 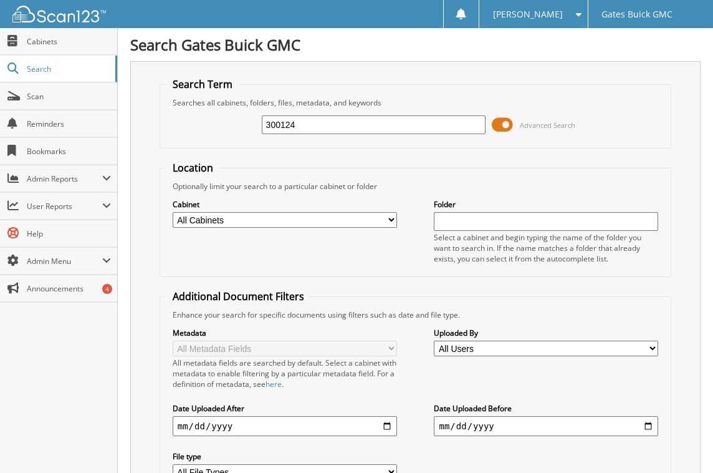 I want to click on div: Select a cabinet and begin typing the name of the folder you want to search in. If the name match..., so click(x=546, y=248).